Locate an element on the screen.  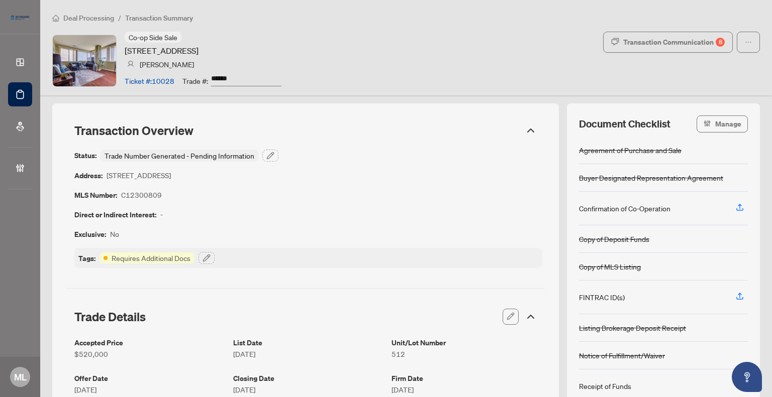
article: Direct or Indirect Interest: is located at coordinates (115, 215).